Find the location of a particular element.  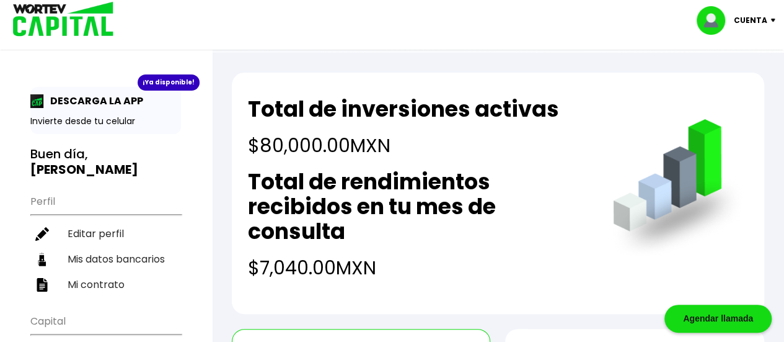

h3: Buen día, is located at coordinates (105, 162).